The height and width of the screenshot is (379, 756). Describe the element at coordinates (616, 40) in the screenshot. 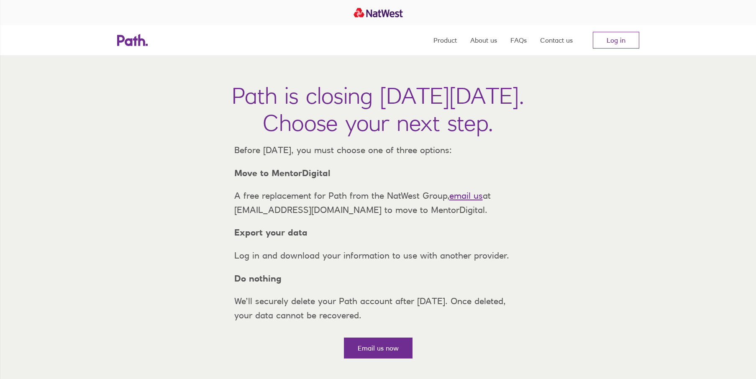

I see `a: Log in` at that location.